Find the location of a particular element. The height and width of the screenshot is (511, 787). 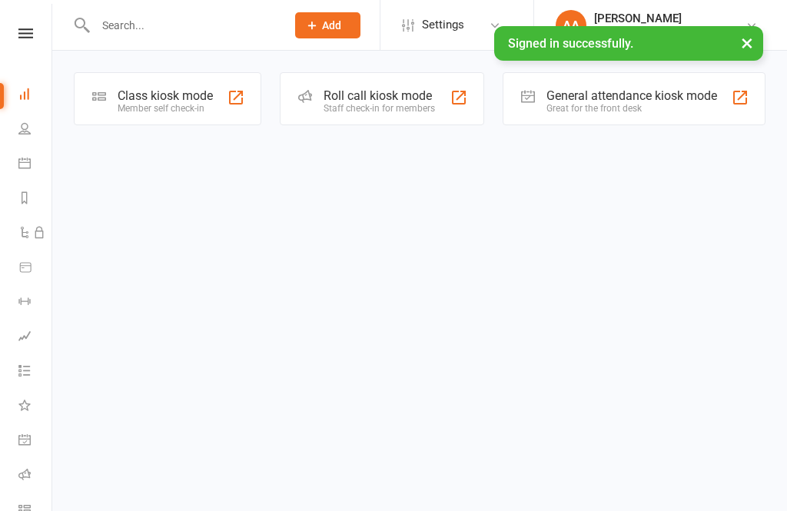

span: Signed in successfully. is located at coordinates (570, 43).